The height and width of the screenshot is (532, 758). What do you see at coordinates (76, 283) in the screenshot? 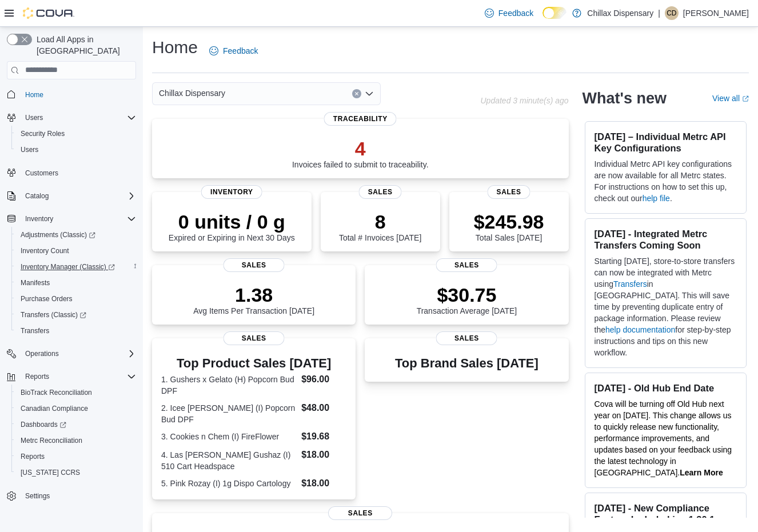
I see `span: Manifests` at bounding box center [76, 283].